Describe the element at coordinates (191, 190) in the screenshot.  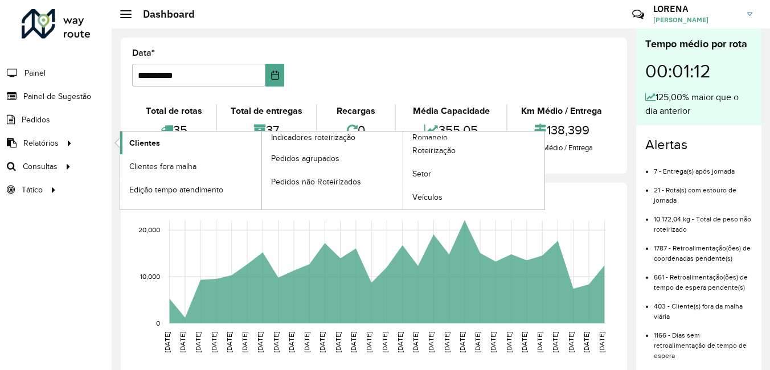
I see `a: Edição tempo atendimento` at that location.